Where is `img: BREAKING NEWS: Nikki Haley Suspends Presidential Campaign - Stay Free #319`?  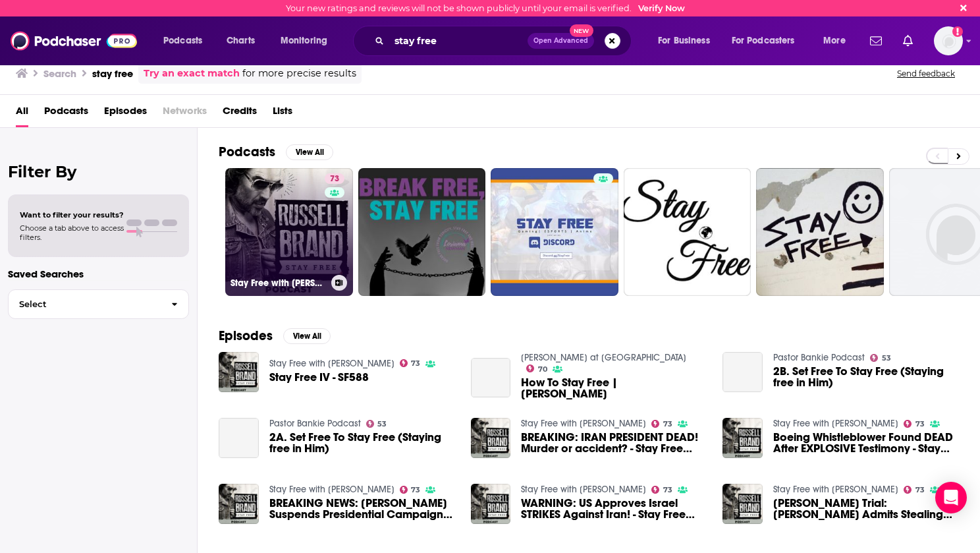 img: BREAKING NEWS: Nikki Haley Suspends Presidential Campaign - Stay Free #319 is located at coordinates (239, 503).